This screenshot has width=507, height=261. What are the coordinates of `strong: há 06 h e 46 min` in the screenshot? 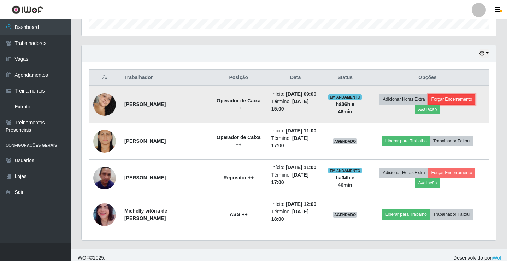 It's located at (345, 108).